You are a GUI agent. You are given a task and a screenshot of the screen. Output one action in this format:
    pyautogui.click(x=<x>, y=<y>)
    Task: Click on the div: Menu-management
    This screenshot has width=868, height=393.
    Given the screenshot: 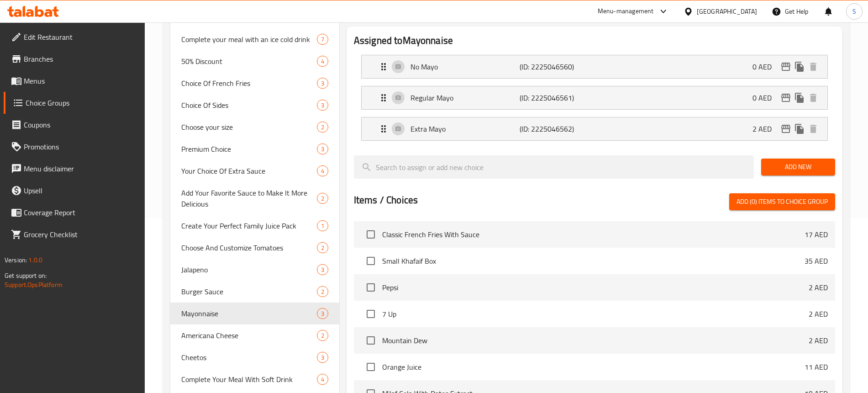 What is the action you would take?
    pyautogui.click(x=626, y=12)
    